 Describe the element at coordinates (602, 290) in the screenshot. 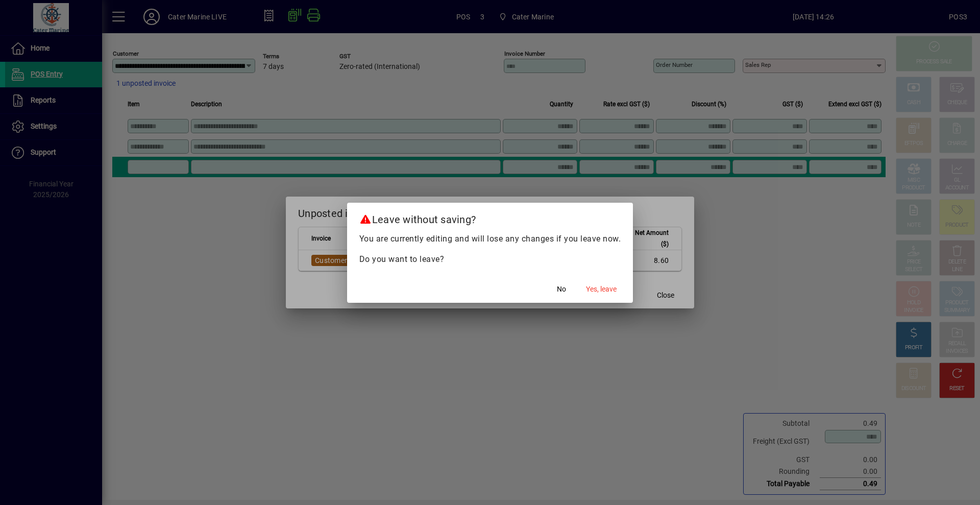

I see `button: Yes, leave` at that location.